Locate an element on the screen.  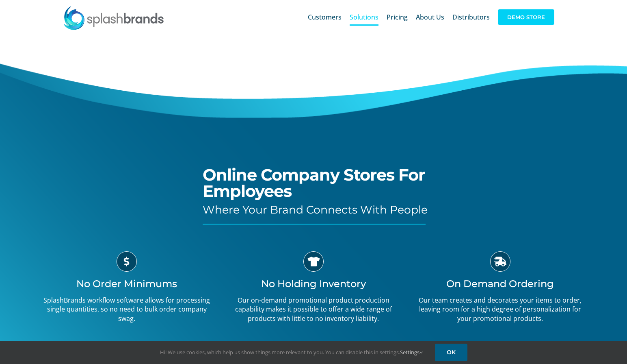
span: Solutions is located at coordinates (364, 17).